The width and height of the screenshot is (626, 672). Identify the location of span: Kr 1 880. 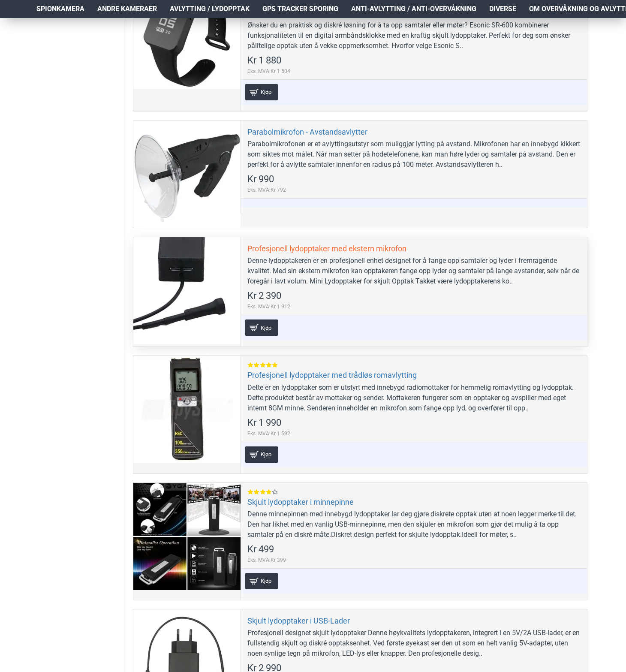
(264, 61).